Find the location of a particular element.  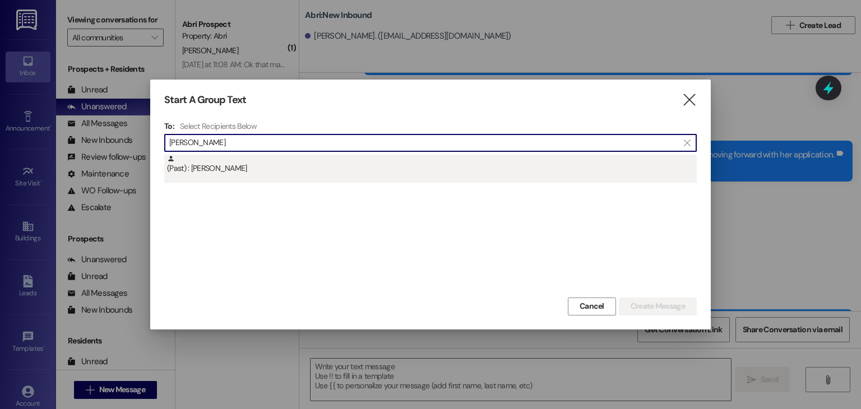

h4: Select Recipients Below is located at coordinates (218, 126).